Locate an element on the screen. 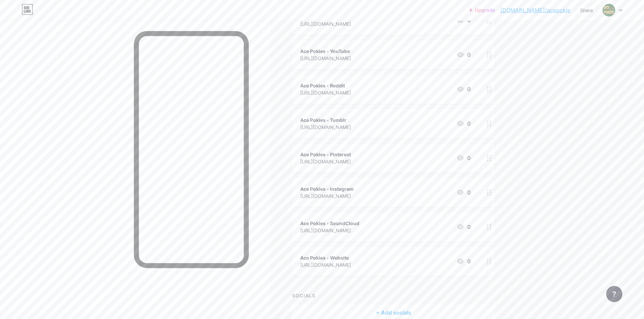 Image resolution: width=644 pixels, height=319 pixels. div: Ace Pokies - YouTube is located at coordinates (326, 51).